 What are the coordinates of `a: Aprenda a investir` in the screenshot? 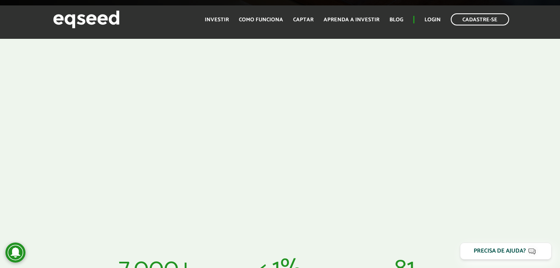 It's located at (352, 20).